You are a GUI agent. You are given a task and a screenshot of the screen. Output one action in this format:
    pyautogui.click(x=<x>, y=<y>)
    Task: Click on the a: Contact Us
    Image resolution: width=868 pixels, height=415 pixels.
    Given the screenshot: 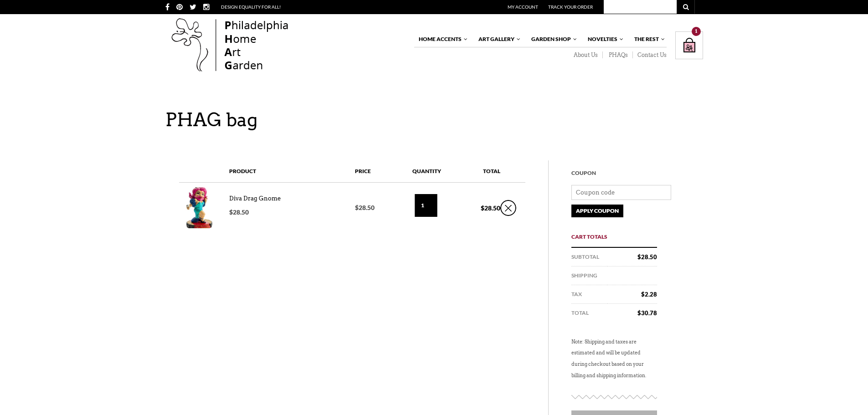 What is the action you would take?
    pyautogui.click(x=650, y=55)
    